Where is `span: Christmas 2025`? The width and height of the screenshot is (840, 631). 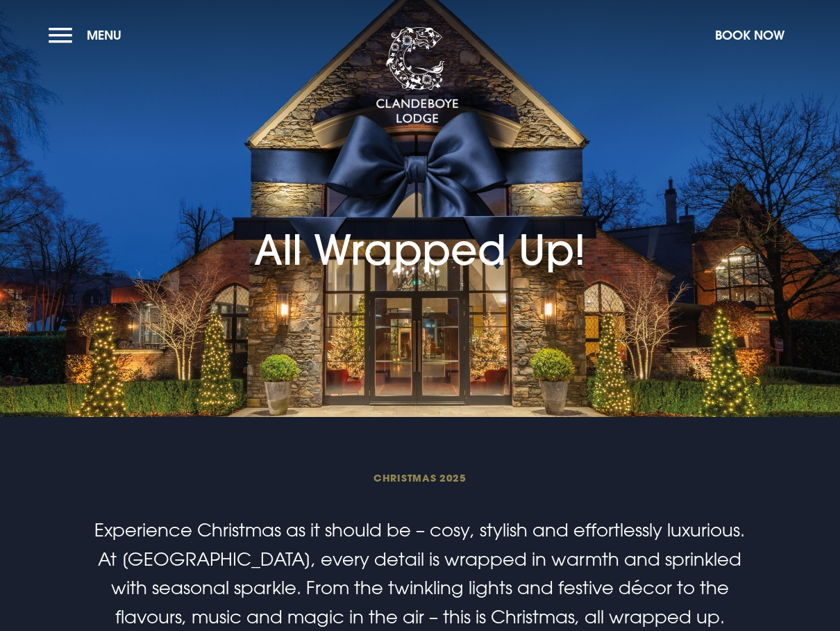 span: Christmas 2025 is located at coordinates (420, 478).